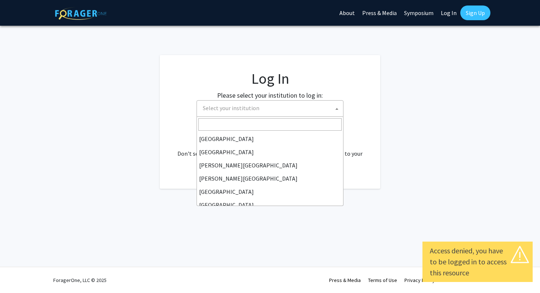 This screenshot has width=540, height=293. What do you see at coordinates (476, 13) in the screenshot?
I see `a: Sign Up` at bounding box center [476, 13].